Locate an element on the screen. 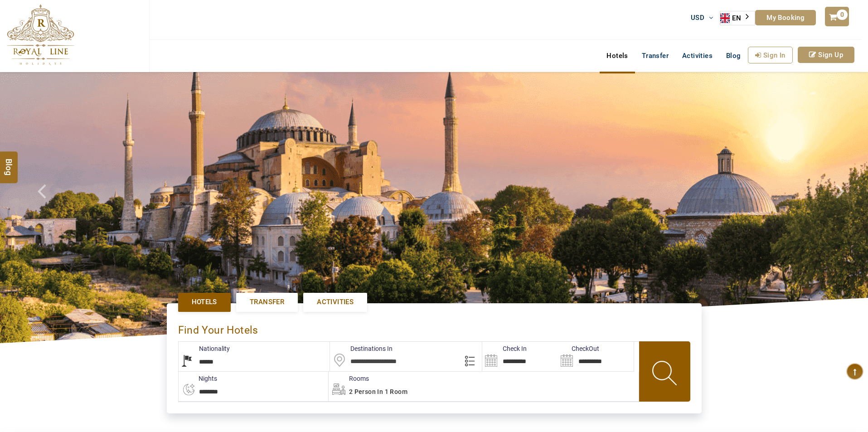 The height and width of the screenshot is (432, 868). label: Destinations In is located at coordinates (361, 349).